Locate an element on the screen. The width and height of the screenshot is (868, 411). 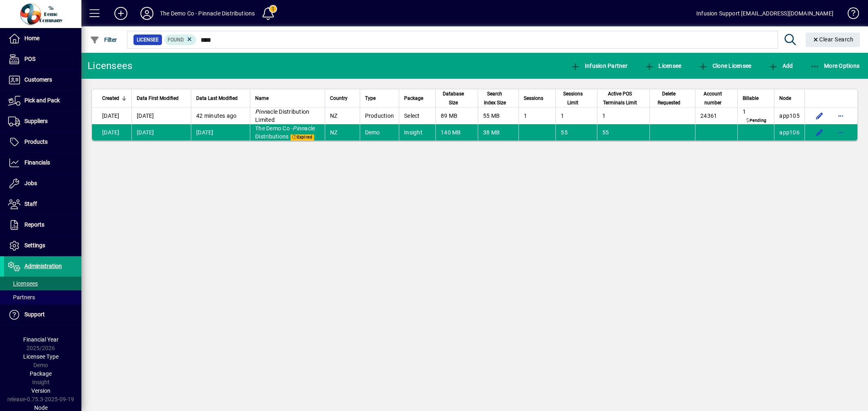
div: Search Index Size is located at coordinates (498, 99).